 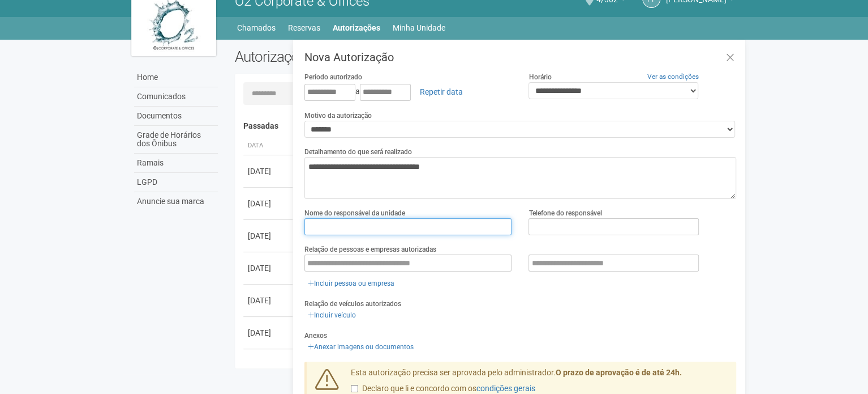 What do you see at coordinates (408, 92) in the screenshot?
I see `div: a` at bounding box center [408, 92].